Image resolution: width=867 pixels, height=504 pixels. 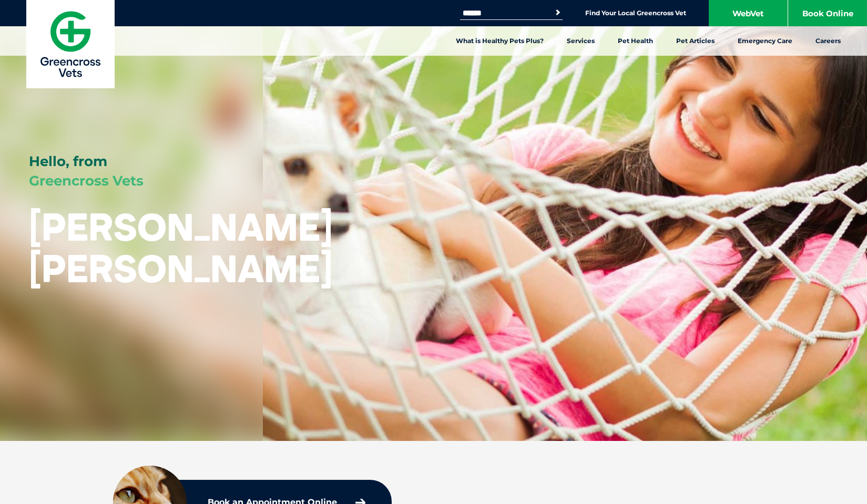 I want to click on span: Hello, from, so click(x=68, y=161).